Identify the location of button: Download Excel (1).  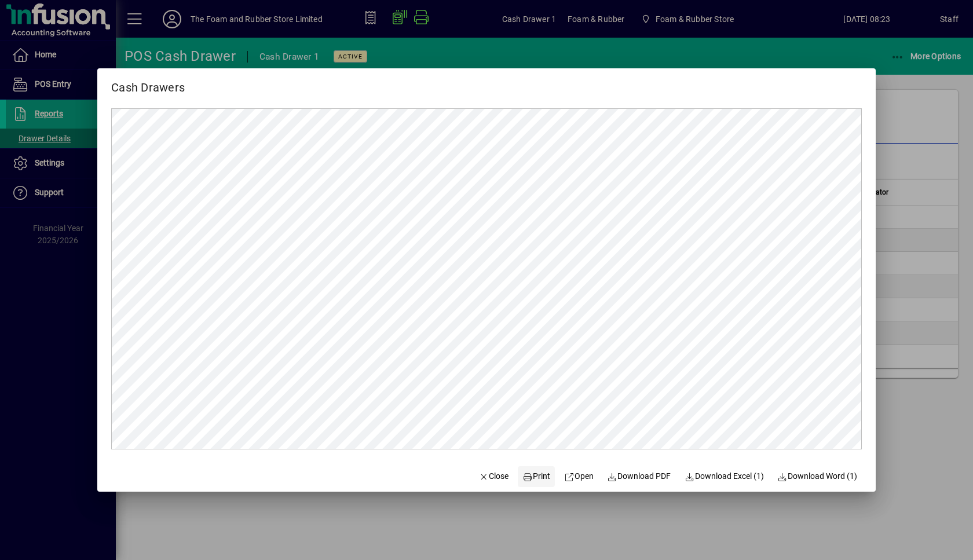
(724, 477).